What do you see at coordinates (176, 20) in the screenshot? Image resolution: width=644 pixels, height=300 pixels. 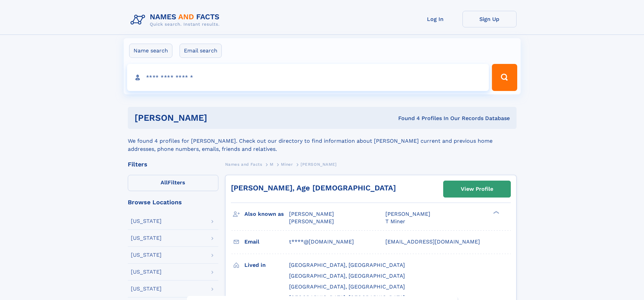 I see `img: Logo Names and Facts` at bounding box center [176, 20].